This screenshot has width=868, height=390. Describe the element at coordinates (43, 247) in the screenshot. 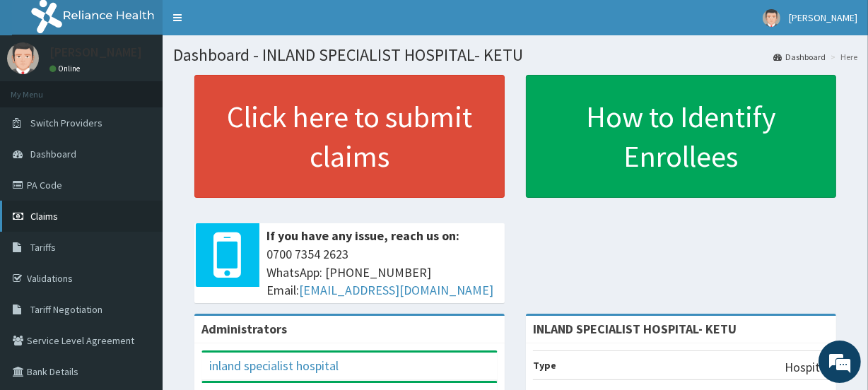

I see `span: Tariffs` at that location.